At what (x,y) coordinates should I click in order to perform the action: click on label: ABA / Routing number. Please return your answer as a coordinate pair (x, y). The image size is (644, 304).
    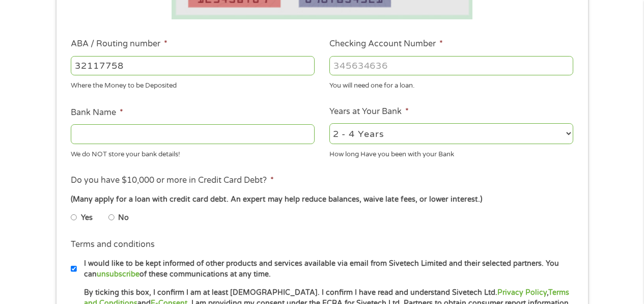
    Looking at the image, I should click on (119, 44).